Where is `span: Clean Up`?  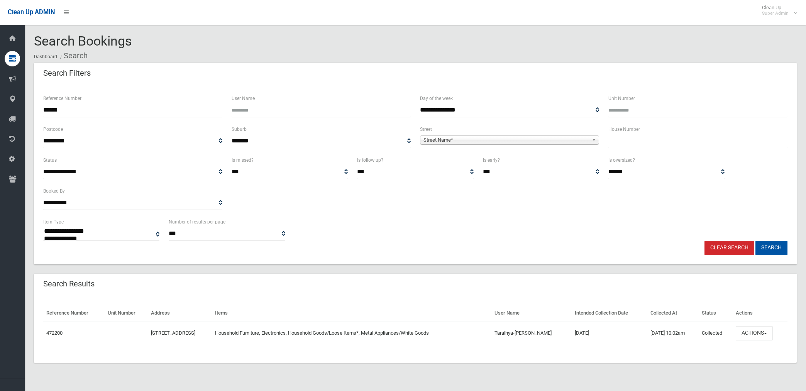
span: Clean Up is located at coordinates (777, 10).